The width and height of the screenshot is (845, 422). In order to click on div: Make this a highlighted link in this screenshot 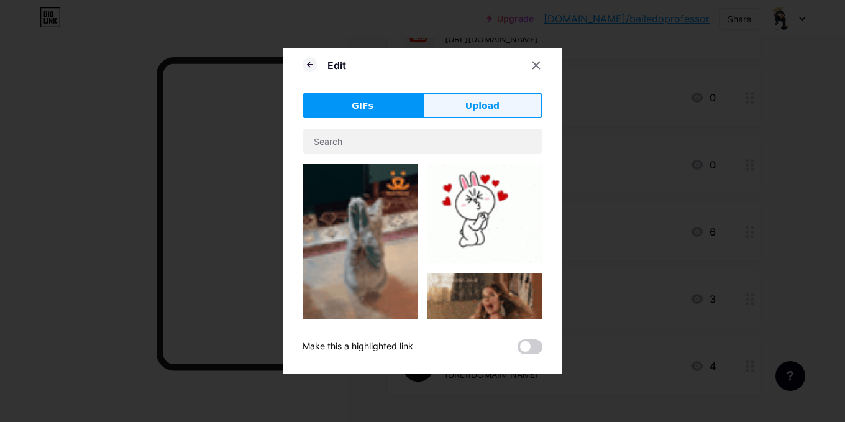, I will do `click(358, 347)`.